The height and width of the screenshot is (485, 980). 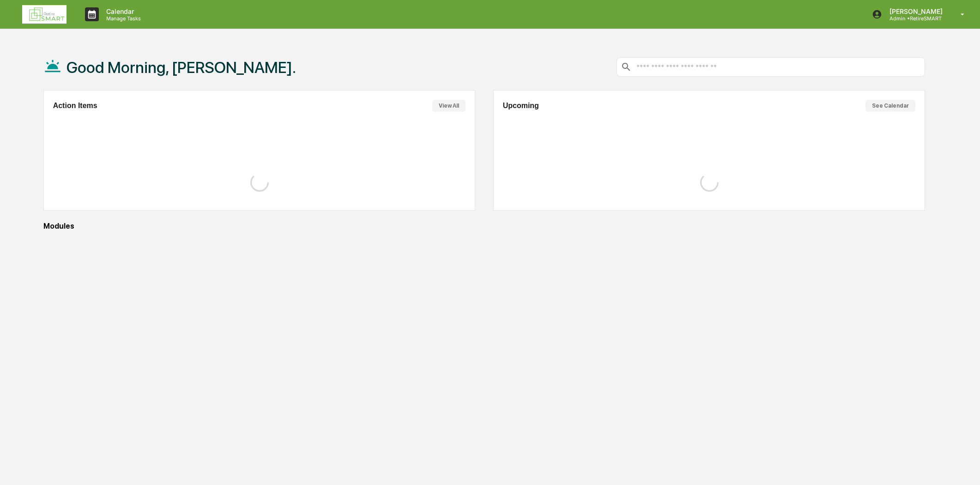 What do you see at coordinates (449, 106) in the screenshot?
I see `a: View All` at bounding box center [449, 106].